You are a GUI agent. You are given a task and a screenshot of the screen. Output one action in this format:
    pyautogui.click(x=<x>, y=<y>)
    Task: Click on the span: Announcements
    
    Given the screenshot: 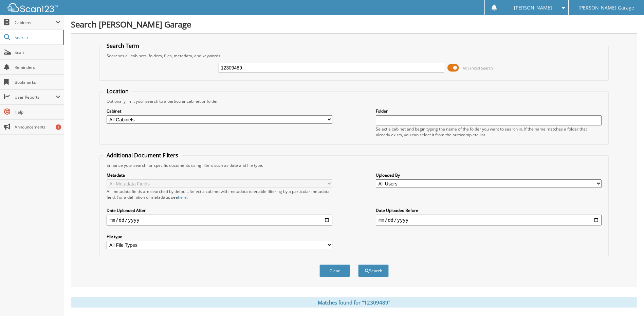 What is the action you would take?
    pyautogui.click(x=37, y=127)
    